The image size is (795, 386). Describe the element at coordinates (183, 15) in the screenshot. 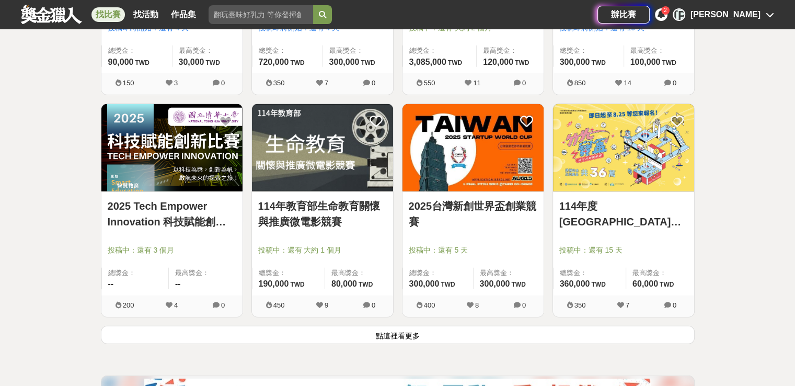

I see `a: 作品集` at that location.